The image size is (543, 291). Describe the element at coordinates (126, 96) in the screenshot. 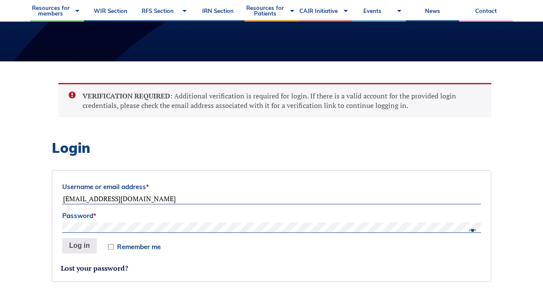

I see `strong: VERIFICATION REQUIRED` at that location.